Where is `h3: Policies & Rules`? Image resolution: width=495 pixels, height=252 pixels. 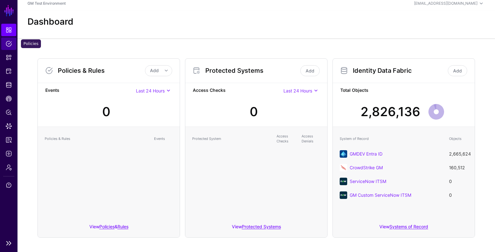 h3: Policies & Rules is located at coordinates (101, 71).